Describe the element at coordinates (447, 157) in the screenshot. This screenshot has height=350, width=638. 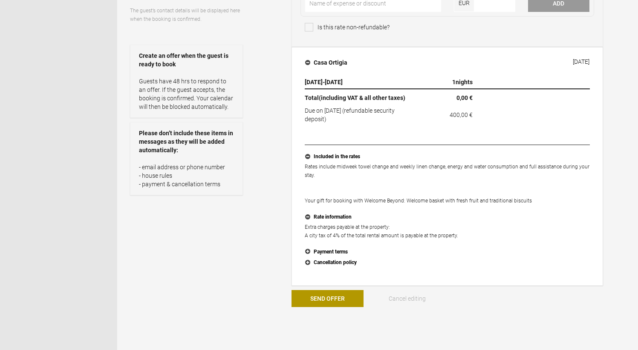
I see `button: Included in the rates` at that location.